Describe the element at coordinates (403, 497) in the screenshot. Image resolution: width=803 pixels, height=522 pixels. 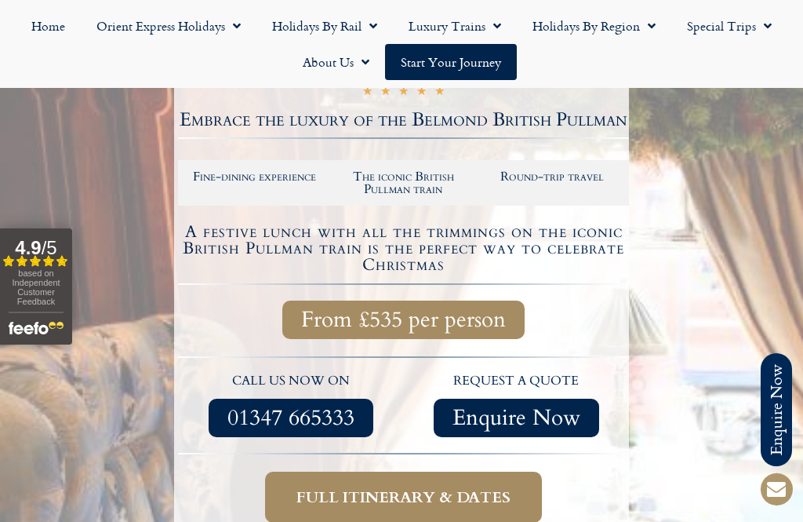
I see `span: Full itinerary & dates` at that location.